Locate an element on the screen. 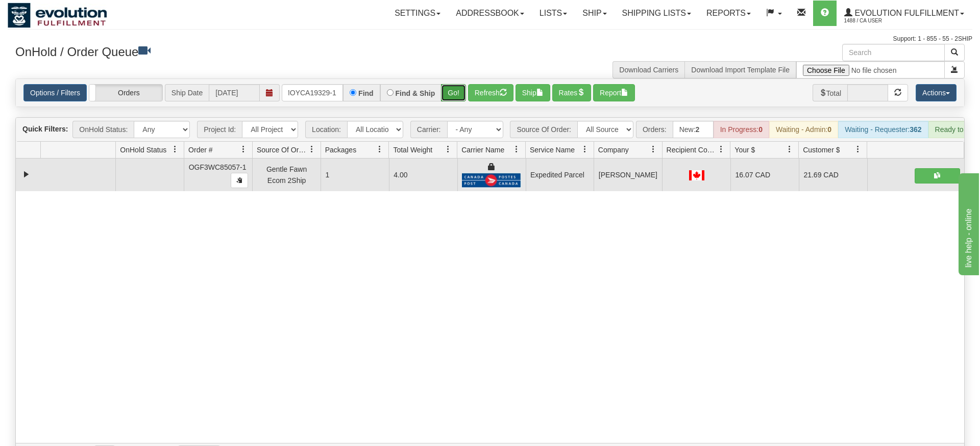 The image size is (980, 446). span: Packages is located at coordinates (341, 150).